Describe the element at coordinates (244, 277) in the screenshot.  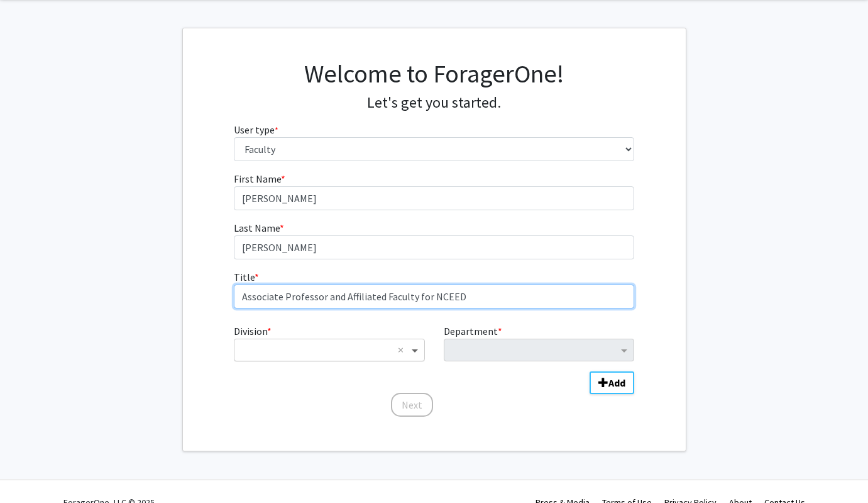
I see `span: Title` at that location.